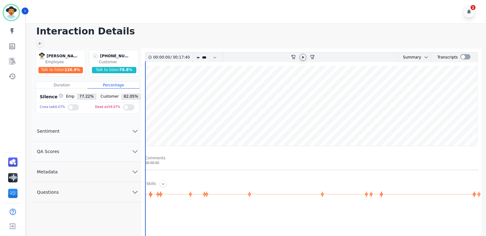 The width and height of the screenshot is (486, 236). Describe the element at coordinates (47, 172) in the screenshot. I see `span: Metadata` at that location.